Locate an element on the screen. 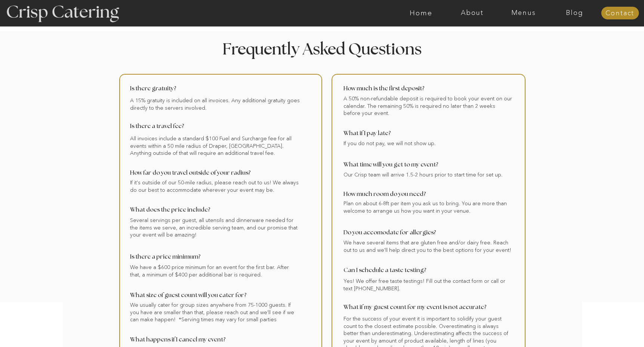 This screenshot has width=644, height=347. nav: Menus is located at coordinates (524, 13).